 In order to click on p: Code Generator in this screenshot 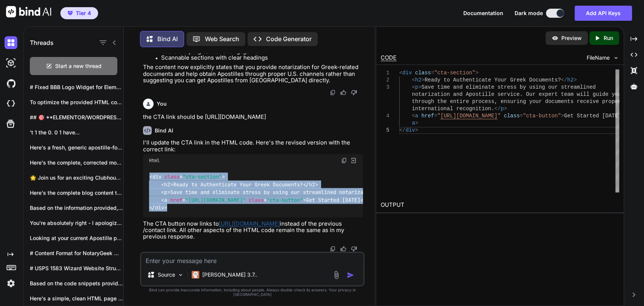, I will do `click(289, 39)`.